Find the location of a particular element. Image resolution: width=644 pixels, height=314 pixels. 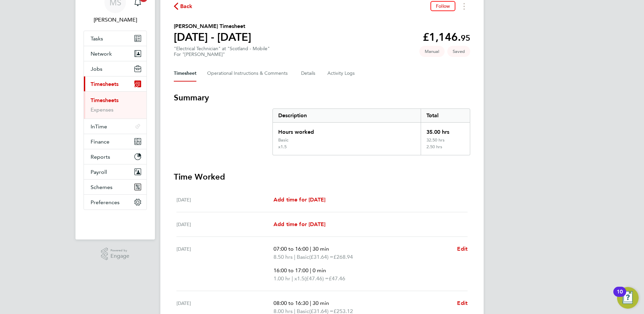

img: fastbook-logo-retina.png is located at coordinates (115, 222).